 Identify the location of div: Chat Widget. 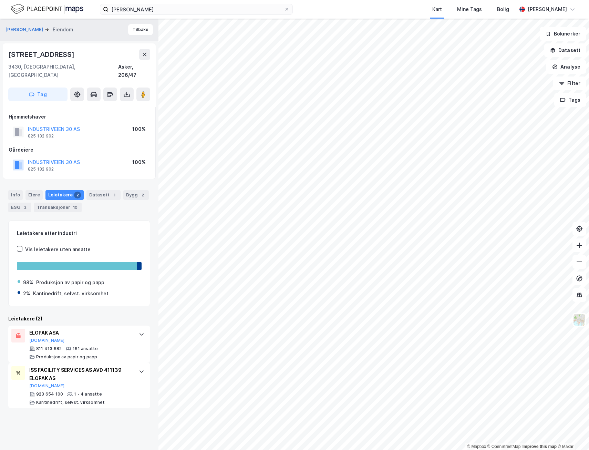
(572, 433).